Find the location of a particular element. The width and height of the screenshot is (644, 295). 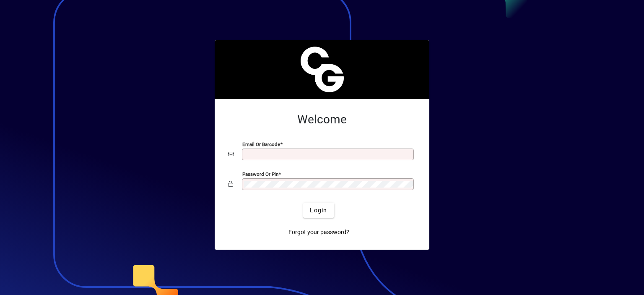

span: Forgot your password? is located at coordinates (319, 232).